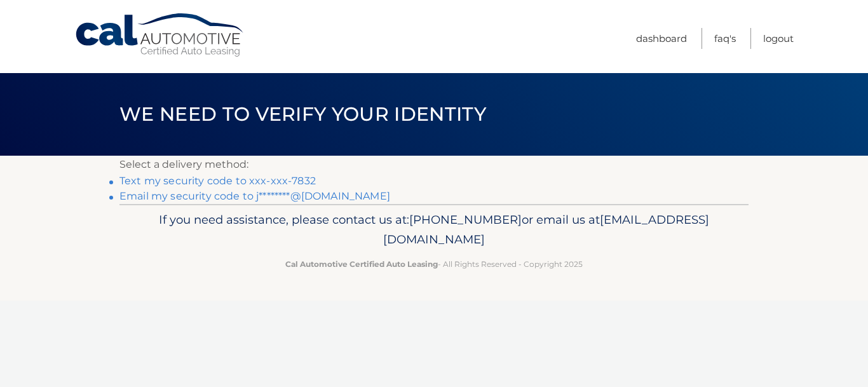  I want to click on p: If you need assistance, please contact us at: or email us at, so click(434, 230).